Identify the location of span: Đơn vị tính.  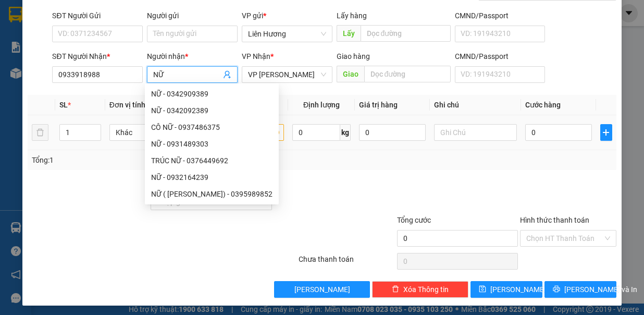
(129, 105).